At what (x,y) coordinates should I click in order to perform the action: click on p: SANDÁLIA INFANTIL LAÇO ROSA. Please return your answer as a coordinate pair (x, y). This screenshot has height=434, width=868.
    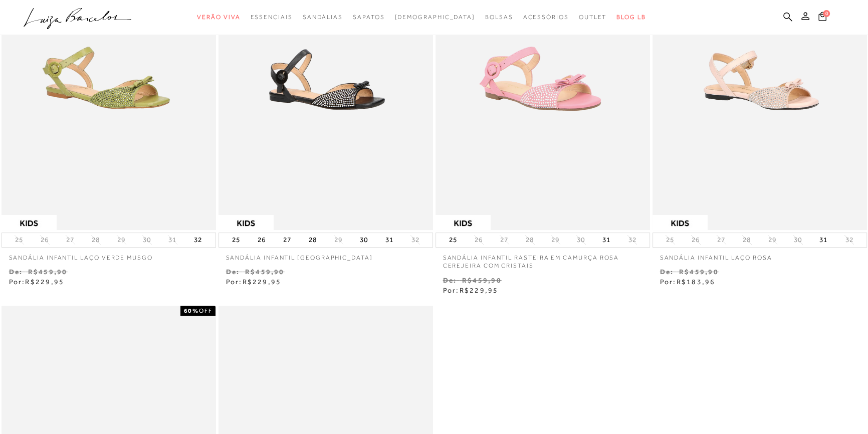
    Looking at the image, I should click on (759, 254).